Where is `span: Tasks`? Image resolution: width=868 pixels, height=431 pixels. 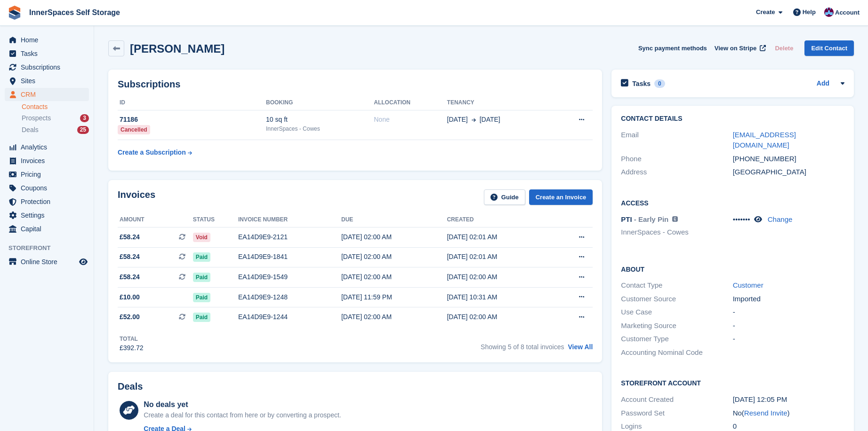
span: Tasks is located at coordinates (49, 54).